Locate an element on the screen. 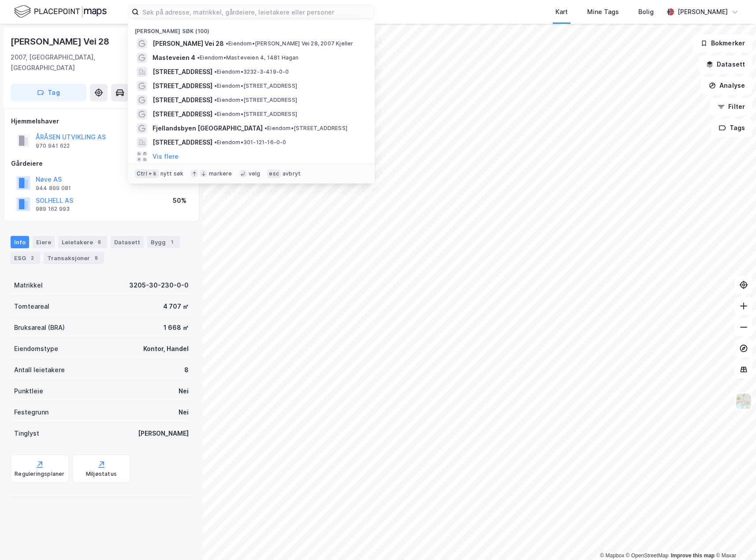 This screenshot has height=560, width=756. div: 2 is located at coordinates (32, 258).